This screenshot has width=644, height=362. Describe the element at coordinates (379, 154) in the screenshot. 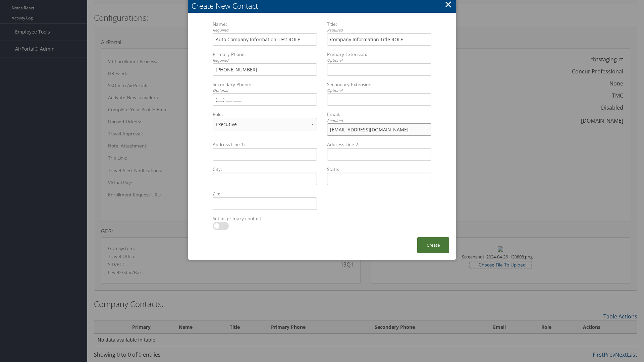

I see `input: Address Line 2:` at that location.